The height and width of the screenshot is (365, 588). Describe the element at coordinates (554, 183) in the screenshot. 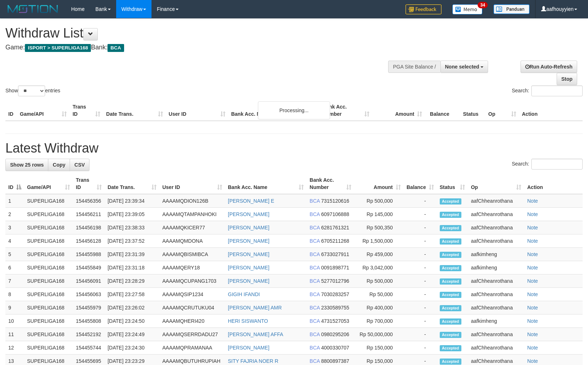

I see `th: Action` at that location.